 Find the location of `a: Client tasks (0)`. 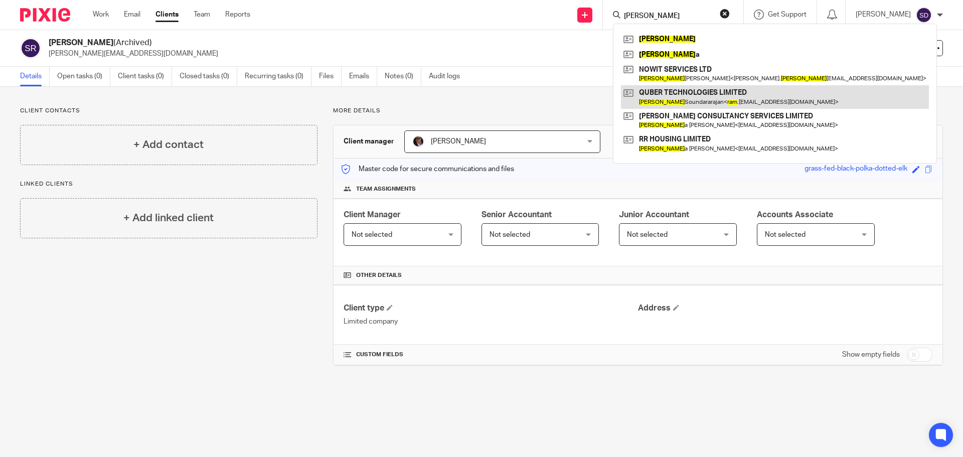

a: Client tasks (0) is located at coordinates (145, 76).